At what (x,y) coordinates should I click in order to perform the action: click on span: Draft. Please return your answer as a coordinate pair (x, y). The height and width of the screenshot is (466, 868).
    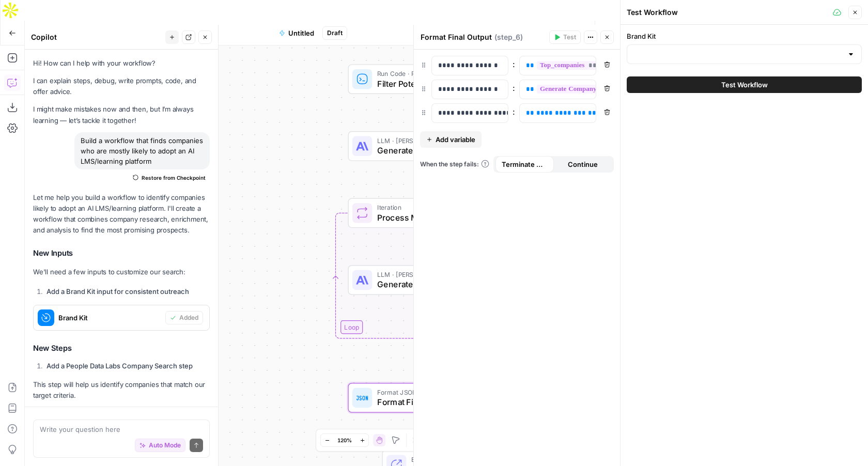
    Looking at the image, I should click on (335, 33).